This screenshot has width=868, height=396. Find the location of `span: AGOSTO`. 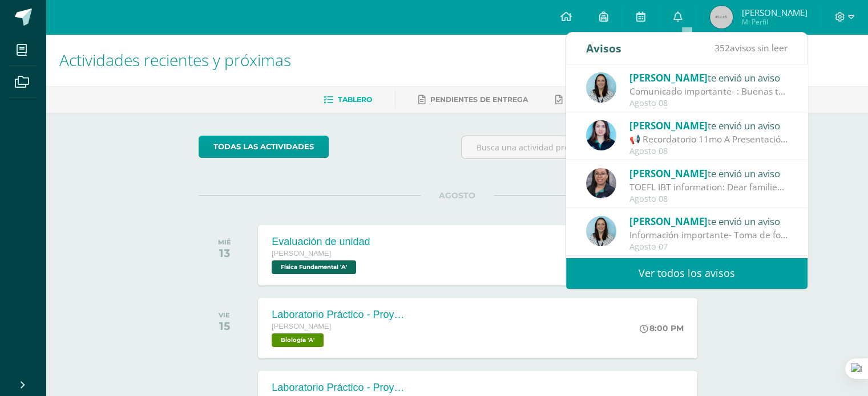

span: AGOSTO is located at coordinates (457, 195).